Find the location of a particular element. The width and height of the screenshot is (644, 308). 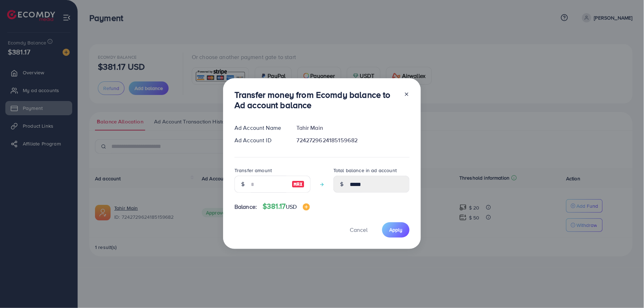

div: 7242729624185159682 is located at coordinates (353, 140).